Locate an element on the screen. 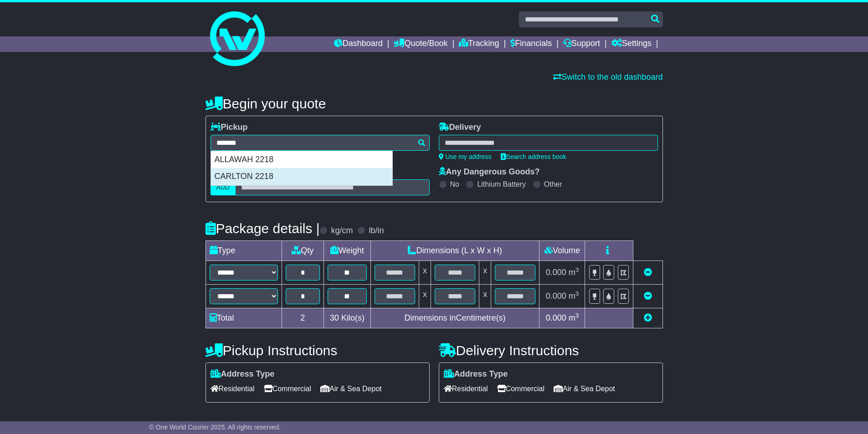 The width and height of the screenshot is (868, 434). a: Switch to the old dashboard is located at coordinates (608, 77).